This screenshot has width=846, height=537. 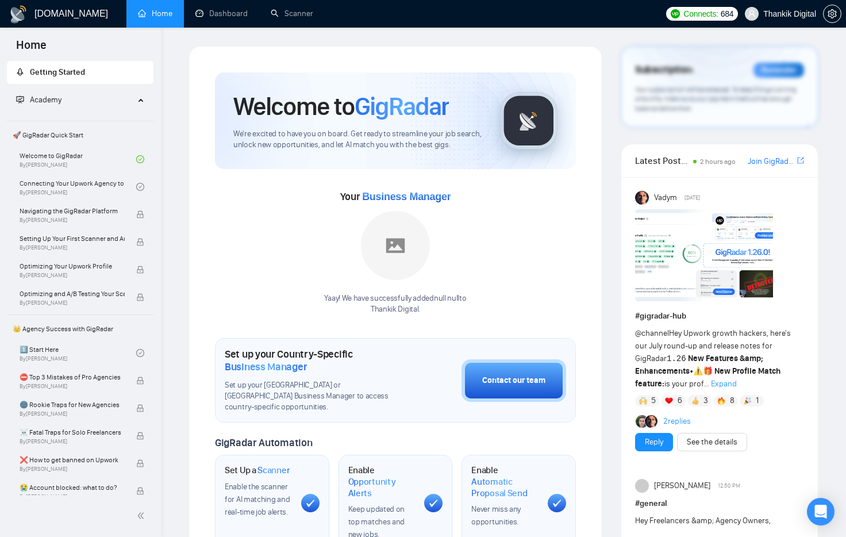 I want to click on img: placeholder.png, so click(x=395, y=245).